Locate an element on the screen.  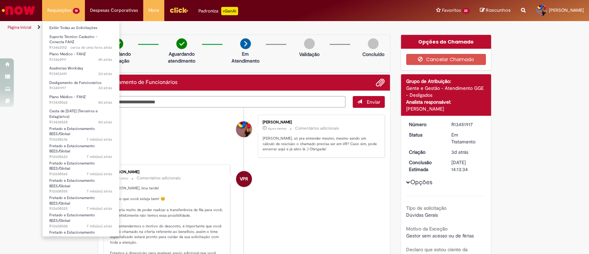
button: Adicionar anexos is located at coordinates (380, 82).